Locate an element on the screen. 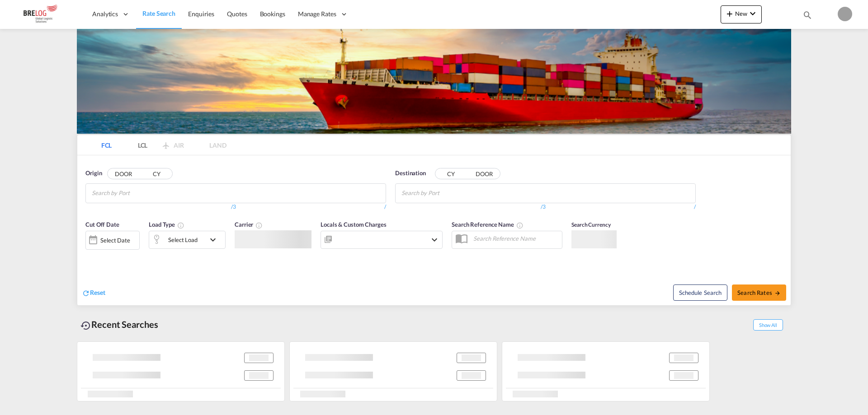 The width and height of the screenshot is (868, 415). span: Search Currency is located at coordinates (591, 224).